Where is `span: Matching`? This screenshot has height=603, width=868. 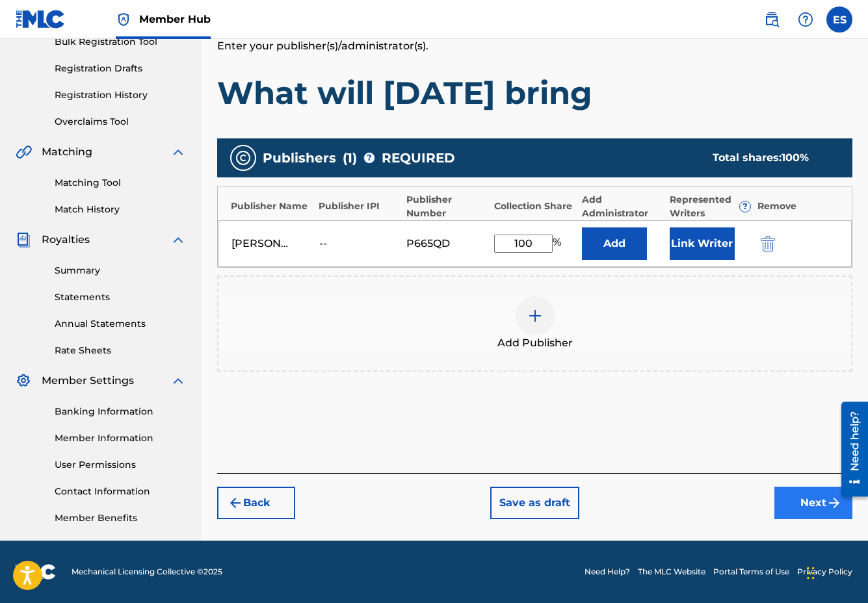
span: Matching is located at coordinates (67, 152).